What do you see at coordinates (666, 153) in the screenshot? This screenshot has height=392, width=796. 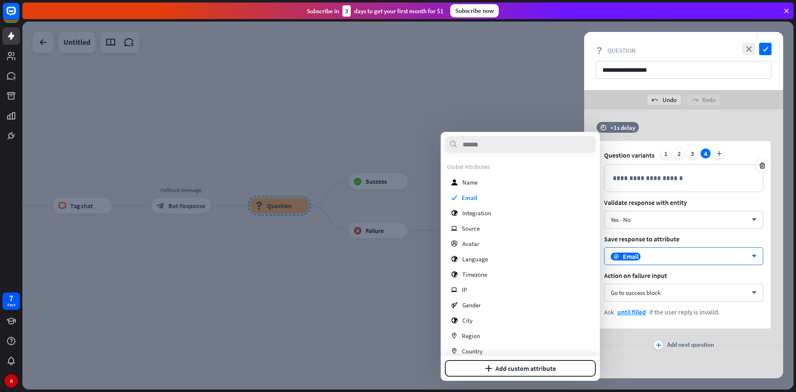 I see `div: 1` at bounding box center [666, 153].